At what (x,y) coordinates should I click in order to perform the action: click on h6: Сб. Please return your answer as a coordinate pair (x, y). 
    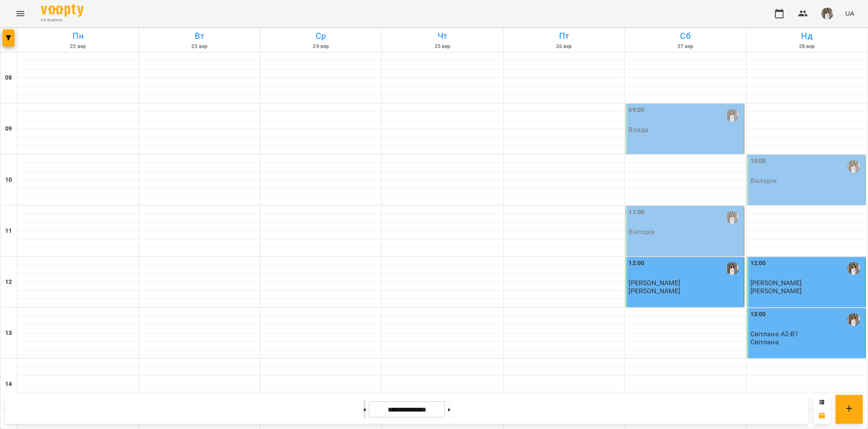
    Looking at the image, I should click on (686, 36).